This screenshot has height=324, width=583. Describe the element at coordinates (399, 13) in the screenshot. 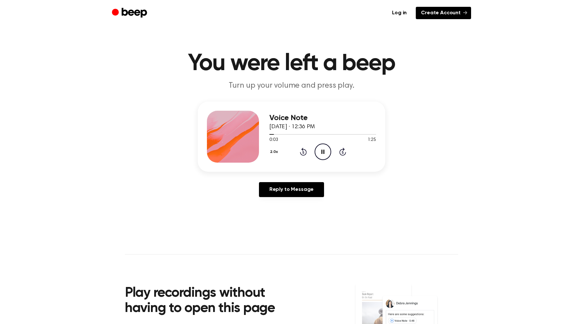

I see `a: Log in` at that location.